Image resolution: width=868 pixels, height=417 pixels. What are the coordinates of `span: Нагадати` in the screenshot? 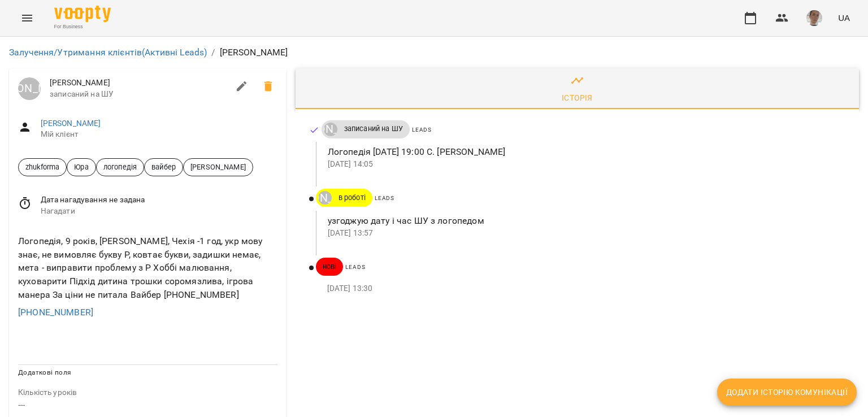 It's located at (158, 211).